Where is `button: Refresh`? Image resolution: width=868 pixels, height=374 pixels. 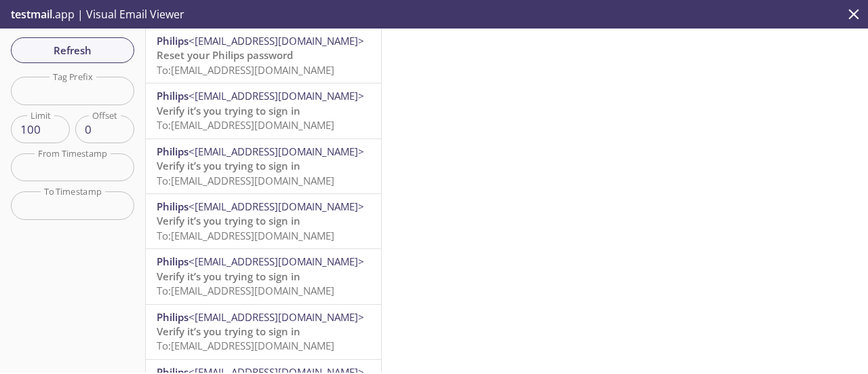
button: Refresh is located at coordinates (73, 50).